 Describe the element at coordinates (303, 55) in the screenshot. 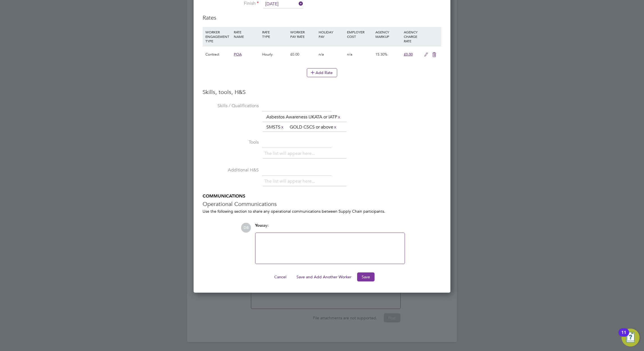

I see `div: £0.00` at that location.